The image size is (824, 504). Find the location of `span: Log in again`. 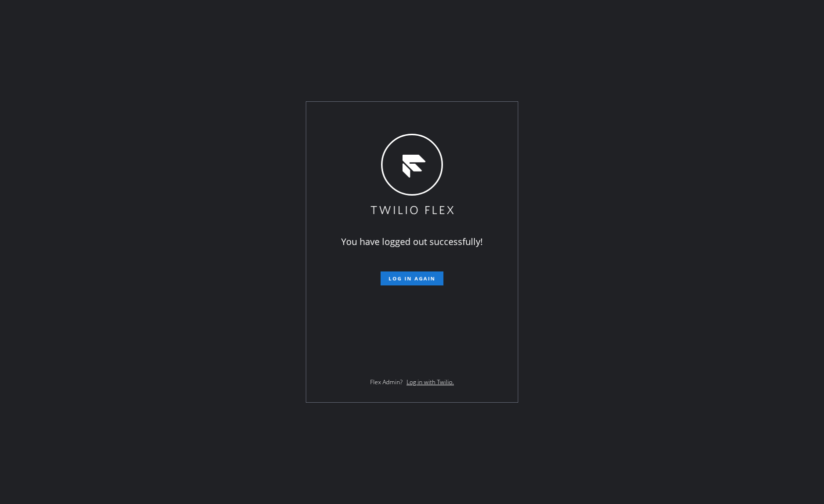

span: Log in again is located at coordinates (412, 278).